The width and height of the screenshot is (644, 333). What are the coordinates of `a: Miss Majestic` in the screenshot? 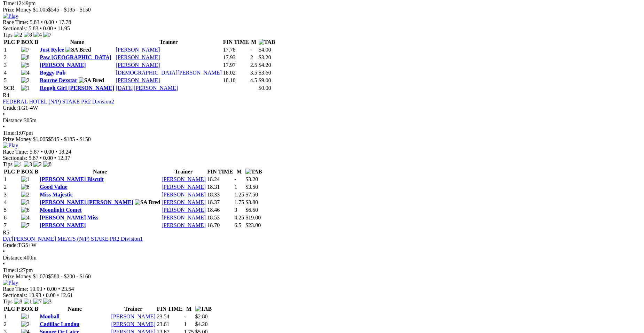 It's located at (56, 194).